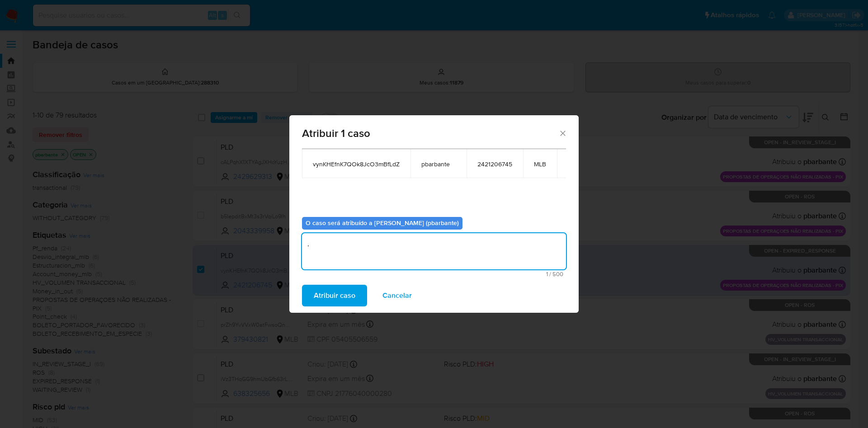  What do you see at coordinates (495, 164) in the screenshot?
I see `span: 2421206745` at bounding box center [495, 164].